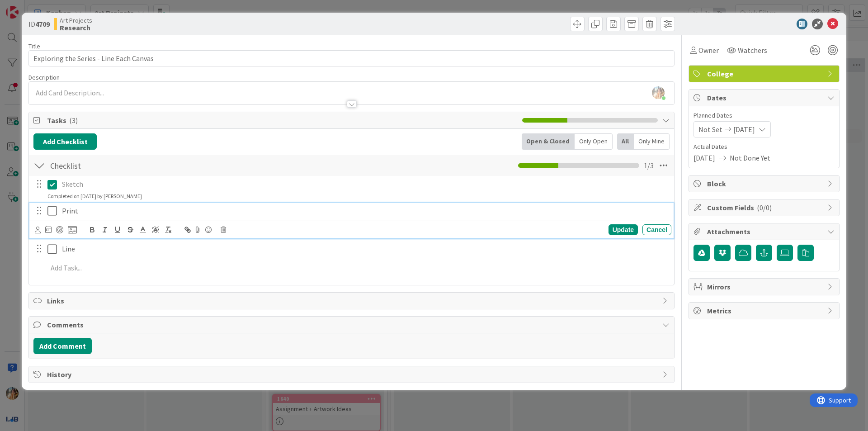  I want to click on span: History, so click(352, 375).